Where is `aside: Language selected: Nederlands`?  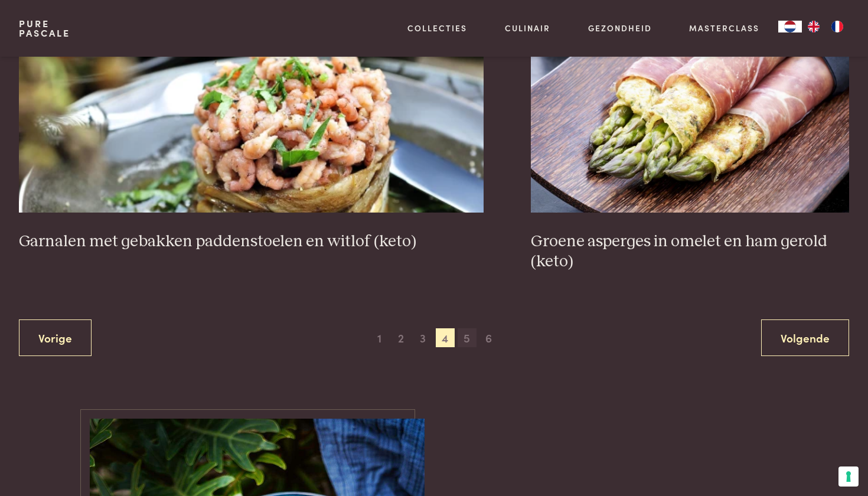 aside: Language selected: Nederlands is located at coordinates (814, 27).